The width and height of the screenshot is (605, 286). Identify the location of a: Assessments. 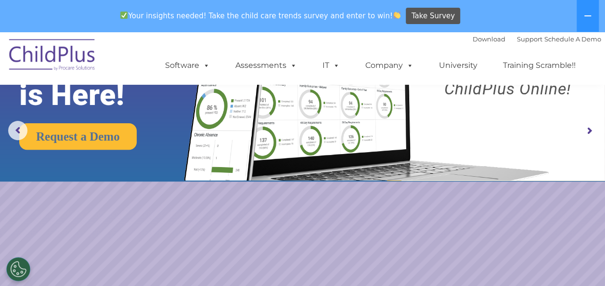
(266, 65).